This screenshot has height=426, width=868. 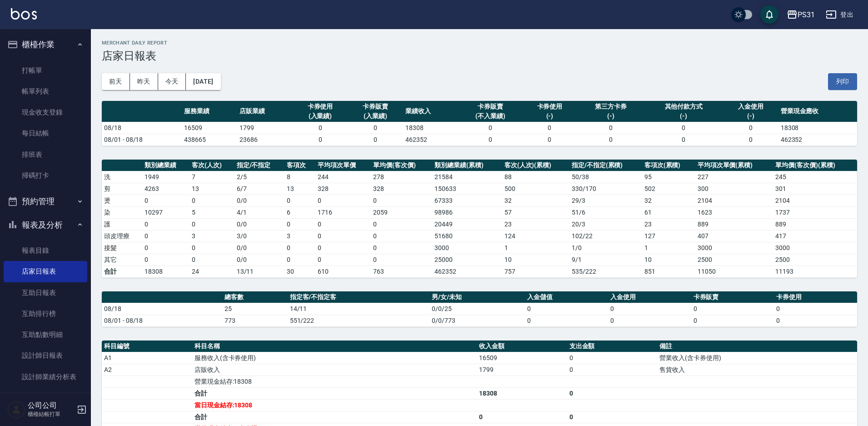 What do you see at coordinates (116, 81) in the screenshot?
I see `button: 前天` at bounding box center [116, 81].